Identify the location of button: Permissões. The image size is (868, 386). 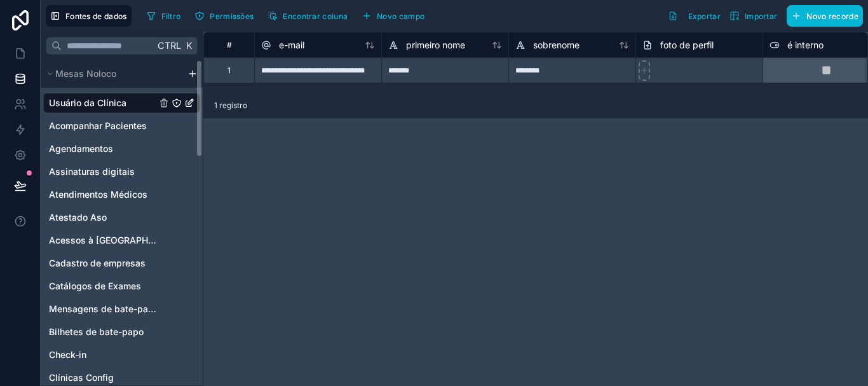
(223, 16).